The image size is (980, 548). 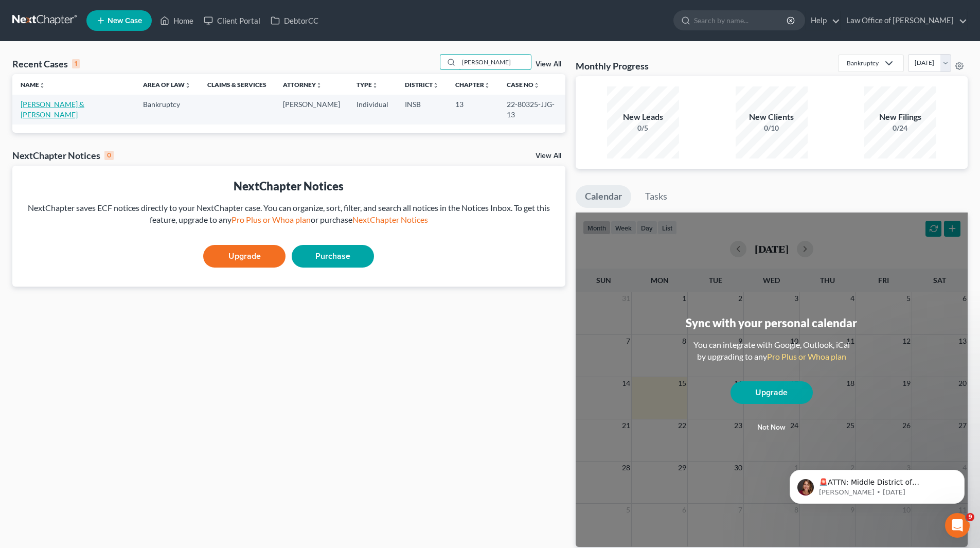 I want to click on div: 0/10, so click(x=772, y=128).